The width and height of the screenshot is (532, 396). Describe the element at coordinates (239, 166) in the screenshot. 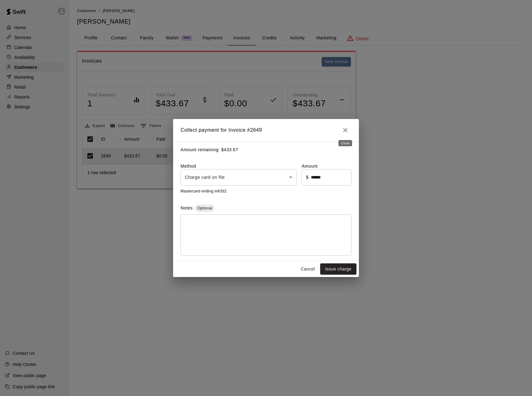

I see `label: Method` at that location.